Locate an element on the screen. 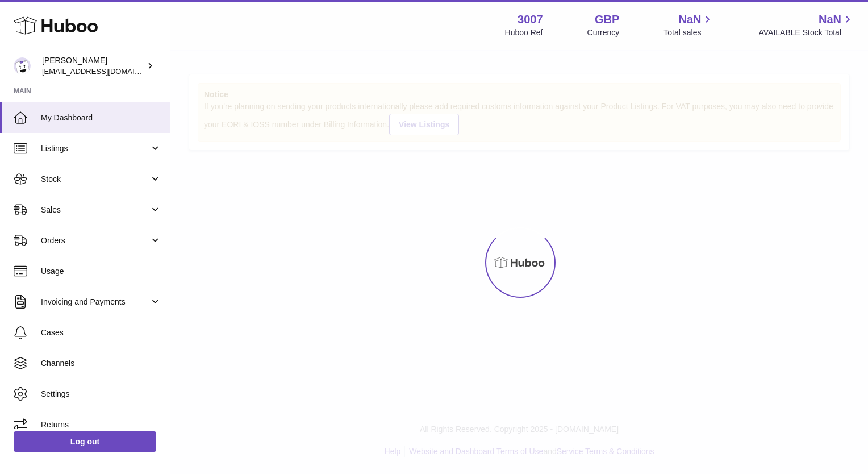  span: Listings is located at coordinates (95, 149).